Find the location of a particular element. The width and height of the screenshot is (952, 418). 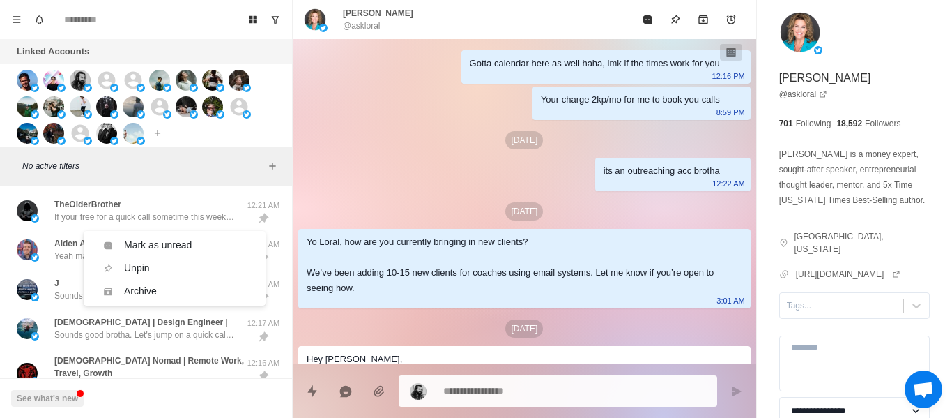

div: Yo Loral, how are you currently bringing in new clients? We’ve been adding 10-15 new clients for ... is located at coordinates (513, 265).